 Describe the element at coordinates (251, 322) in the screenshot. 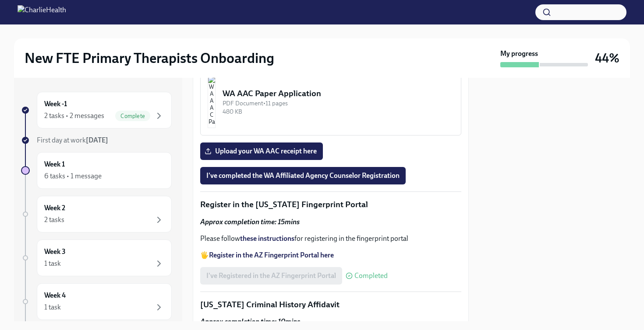

I see `strong: Approx completion time: 10mins` at that location.